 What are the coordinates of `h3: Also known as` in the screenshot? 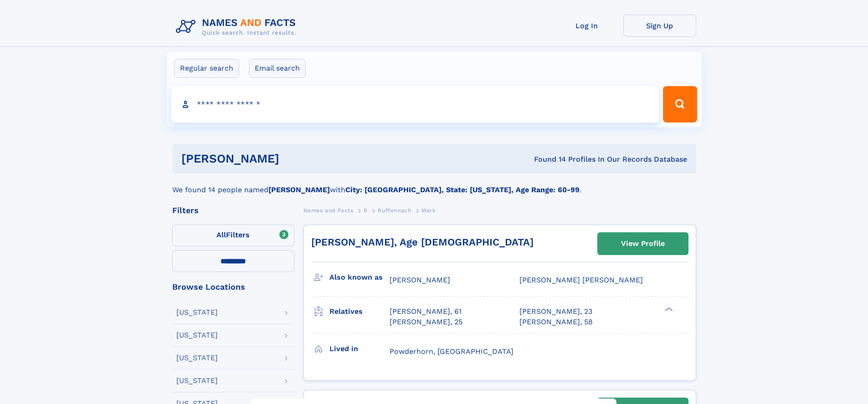 It's located at (359, 277).